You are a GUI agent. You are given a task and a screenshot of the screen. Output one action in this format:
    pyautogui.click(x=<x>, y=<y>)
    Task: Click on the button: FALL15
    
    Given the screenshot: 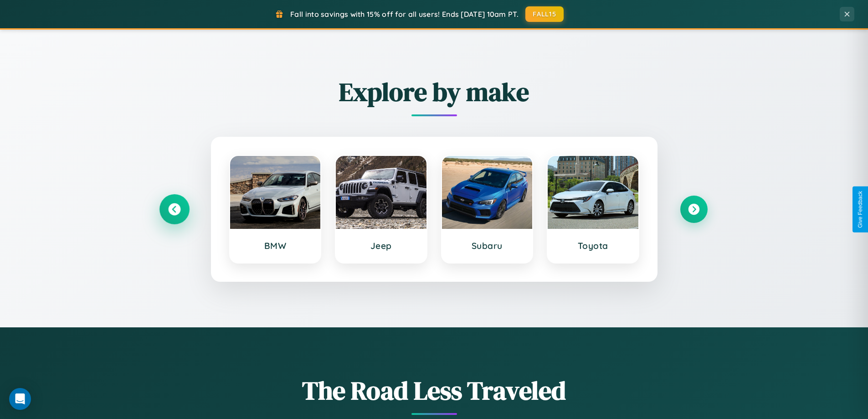 What is the action you would take?
    pyautogui.click(x=544, y=14)
    